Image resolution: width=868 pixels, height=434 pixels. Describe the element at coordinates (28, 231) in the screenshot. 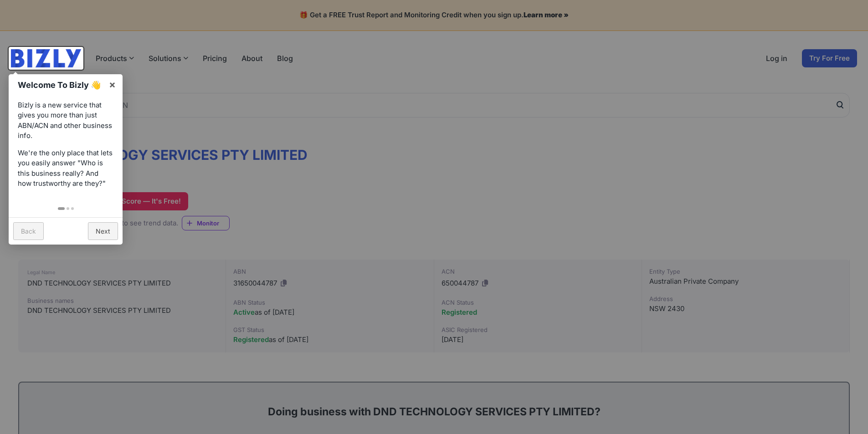

I see `a: Back` at that location.